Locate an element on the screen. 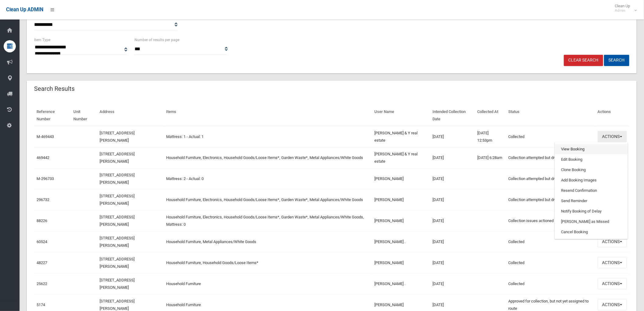 The width and height of the screenshot is (644, 311). a: Add Booking Images is located at coordinates (591, 180).